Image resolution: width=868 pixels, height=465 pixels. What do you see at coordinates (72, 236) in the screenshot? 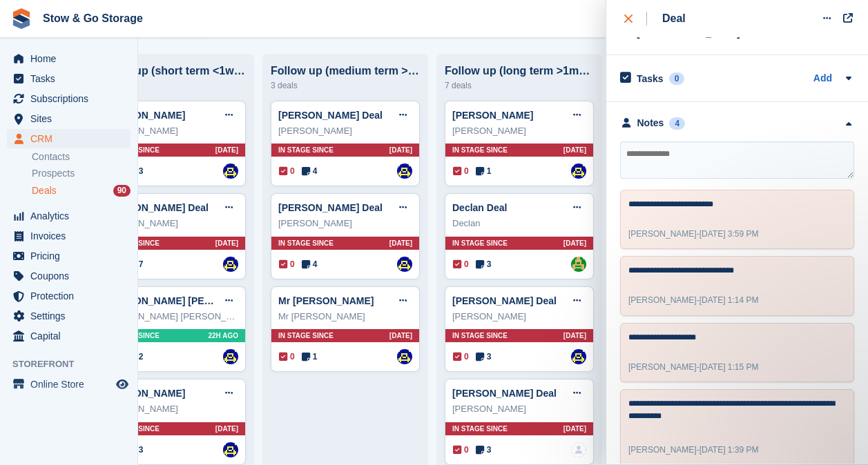
I see `span: Invoices` at bounding box center [72, 236].